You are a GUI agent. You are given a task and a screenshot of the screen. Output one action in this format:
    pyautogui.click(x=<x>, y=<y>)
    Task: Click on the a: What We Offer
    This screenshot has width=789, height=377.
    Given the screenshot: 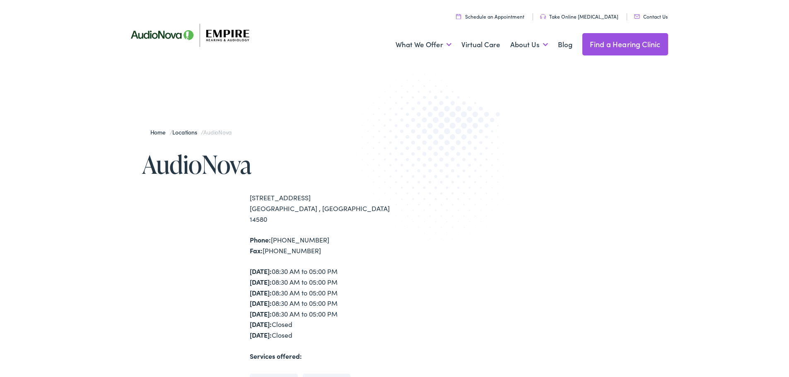 What is the action you would take?
    pyautogui.click(x=423, y=45)
    